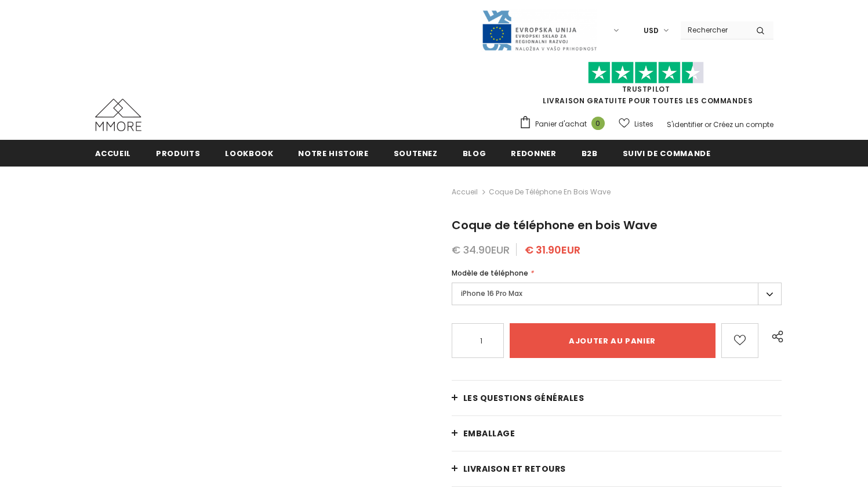 The height and width of the screenshot is (499, 868). What do you see at coordinates (178, 153) in the screenshot?
I see `a: Produits` at bounding box center [178, 153].